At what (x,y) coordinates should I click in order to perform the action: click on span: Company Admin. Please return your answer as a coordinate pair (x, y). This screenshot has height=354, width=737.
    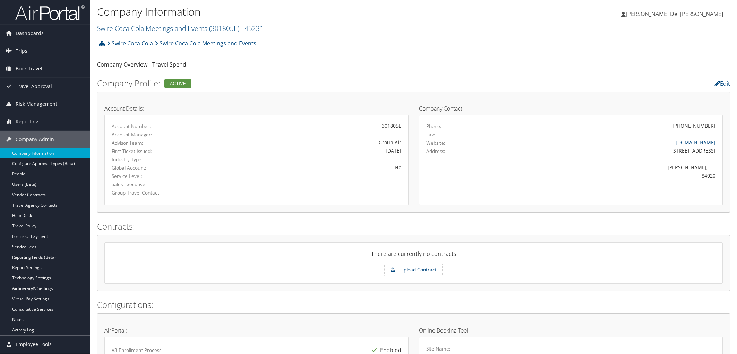
    Looking at the image, I should click on (35, 139).